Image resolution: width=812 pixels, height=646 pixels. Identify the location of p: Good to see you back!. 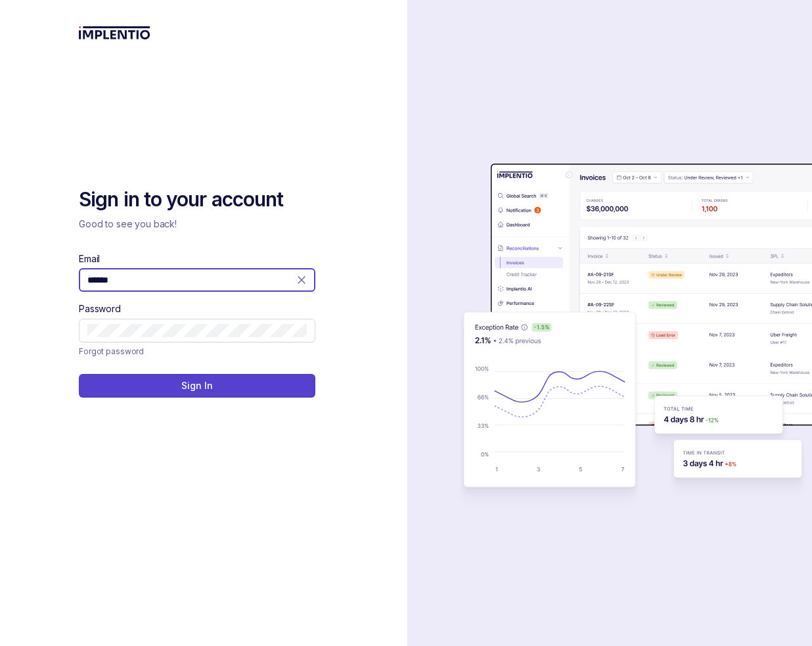
(197, 224).